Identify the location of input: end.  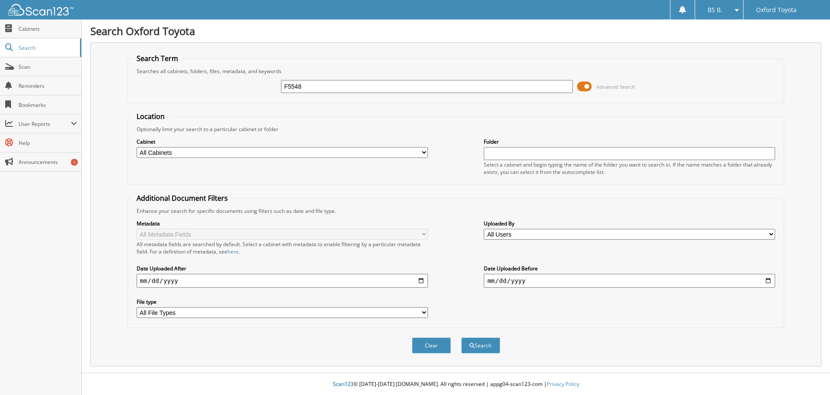
(630, 281).